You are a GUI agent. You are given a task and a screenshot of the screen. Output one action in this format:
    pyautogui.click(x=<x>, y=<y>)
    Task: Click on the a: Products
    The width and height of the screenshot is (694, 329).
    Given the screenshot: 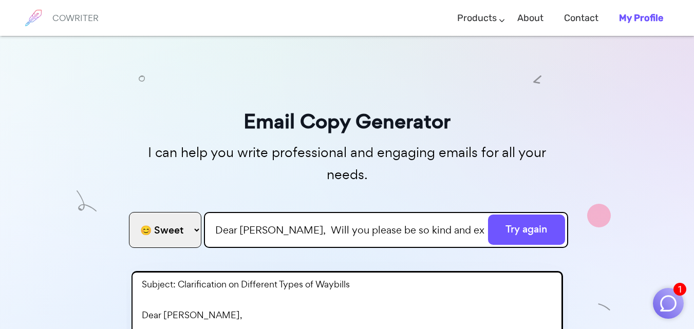 What is the action you would take?
    pyautogui.click(x=477, y=18)
    